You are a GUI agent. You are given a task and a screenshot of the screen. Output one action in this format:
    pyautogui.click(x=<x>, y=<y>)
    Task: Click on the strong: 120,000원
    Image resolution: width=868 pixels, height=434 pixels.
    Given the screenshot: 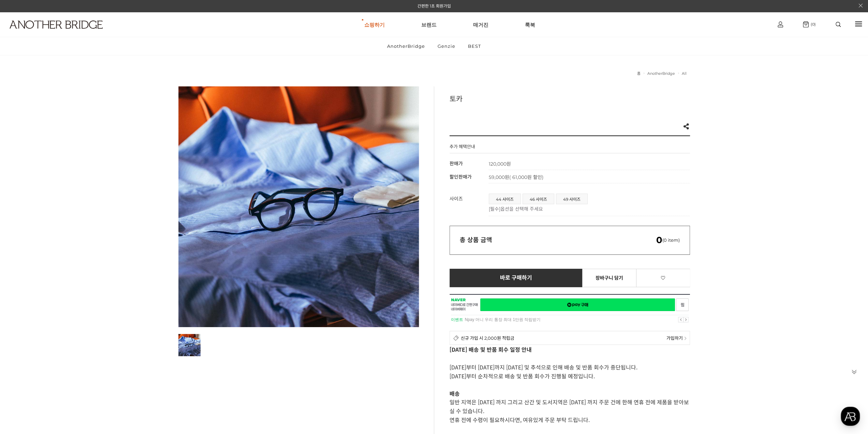 What is the action you would take?
    pyautogui.click(x=500, y=164)
    